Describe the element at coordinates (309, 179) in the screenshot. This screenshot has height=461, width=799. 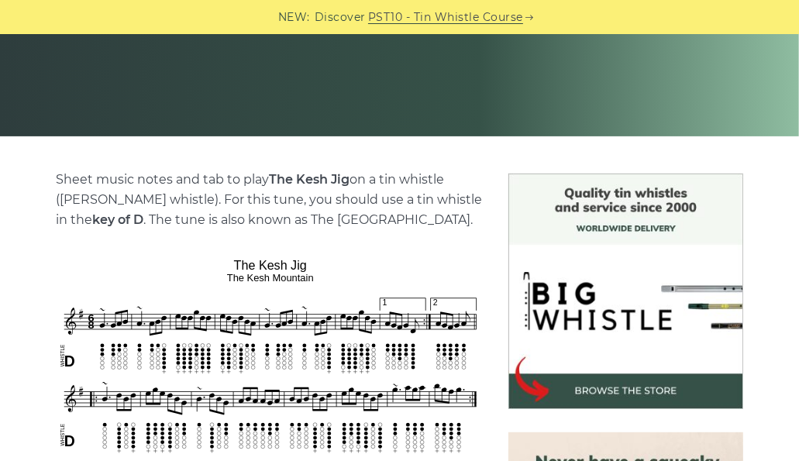
I see `strong: The Kesh Jig` at that location.